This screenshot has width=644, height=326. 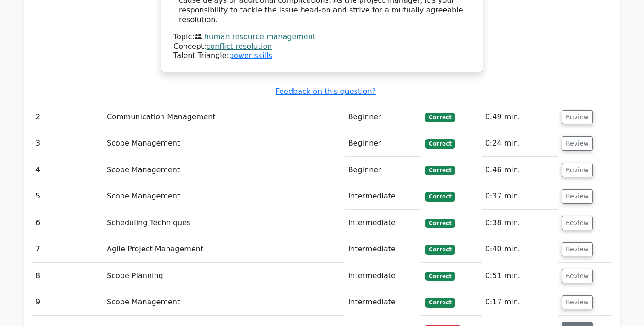 What do you see at coordinates (520, 144) in the screenshot?
I see `td: 0:24 min.` at bounding box center [520, 144].